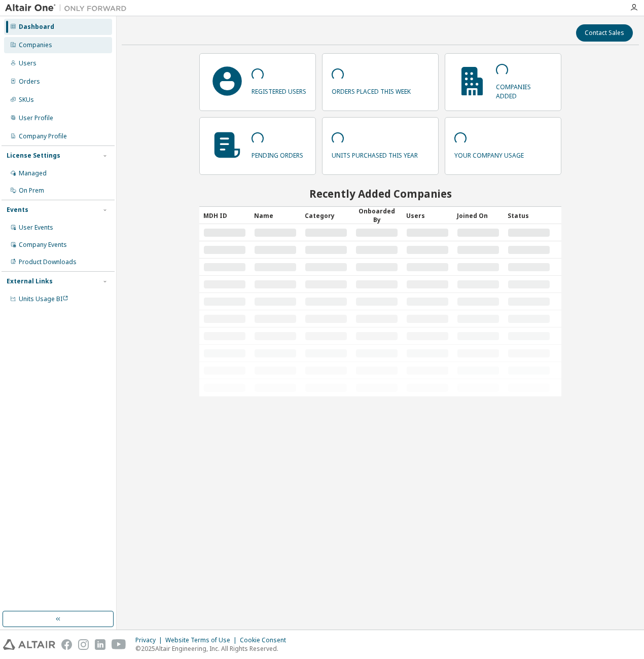 This screenshot has height=659, width=644. I want to click on img: Altair One, so click(68, 8).